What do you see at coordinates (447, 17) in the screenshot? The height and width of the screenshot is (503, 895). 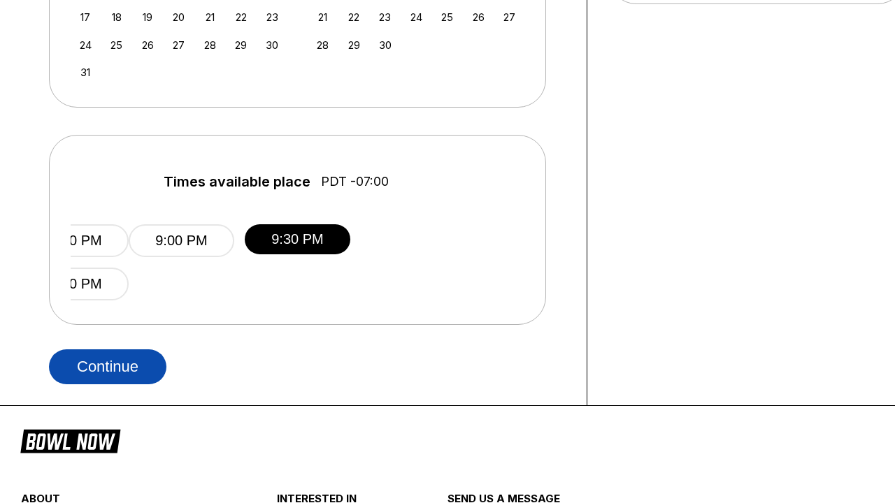 I see `div: Choose Thursday, September 25th, 2025` at bounding box center [447, 17].